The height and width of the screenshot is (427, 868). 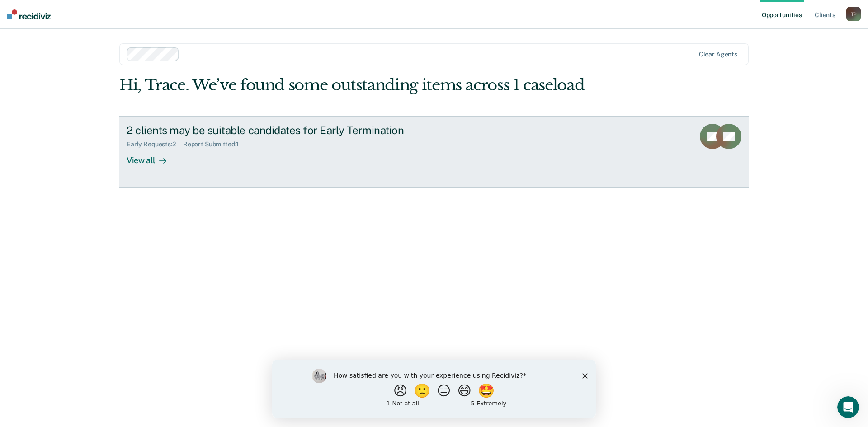 I want to click on img: Profile image for Kim, so click(x=47, y=16).